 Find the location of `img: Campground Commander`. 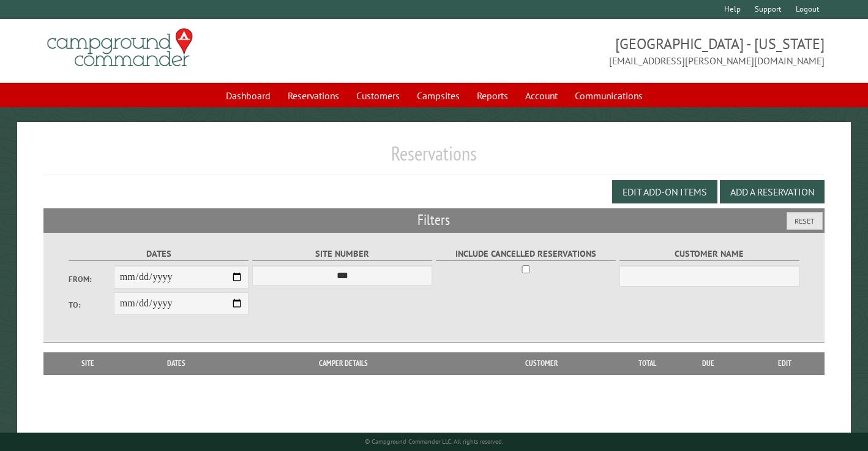

img: Campground Commander is located at coordinates (120, 48).